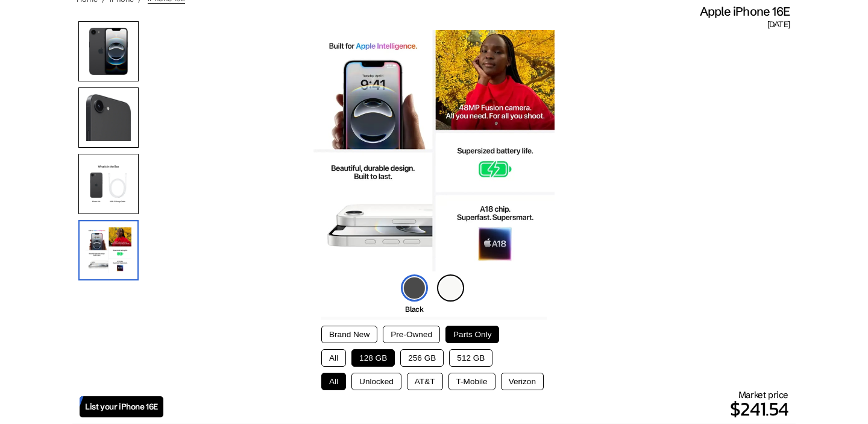 This screenshot has width=868, height=424. Describe the element at coordinates (422, 358) in the screenshot. I see `button: 256 GB` at that location.